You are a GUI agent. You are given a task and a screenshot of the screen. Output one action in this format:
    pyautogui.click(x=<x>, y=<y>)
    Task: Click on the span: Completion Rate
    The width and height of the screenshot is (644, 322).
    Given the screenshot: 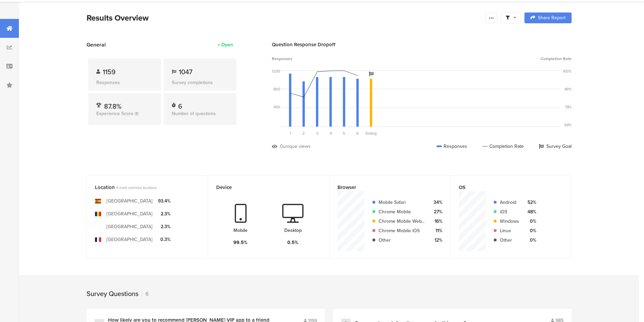 What is the action you would take?
    pyautogui.click(x=557, y=58)
    